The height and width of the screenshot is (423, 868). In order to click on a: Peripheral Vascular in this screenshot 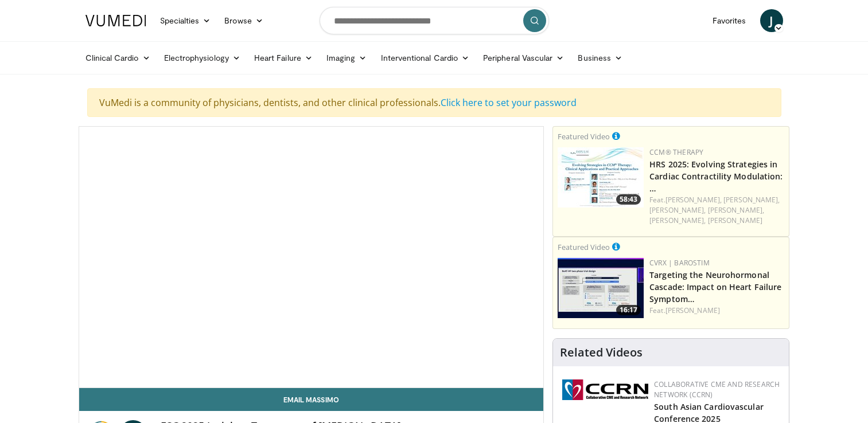, I will do `click(524, 58)`.